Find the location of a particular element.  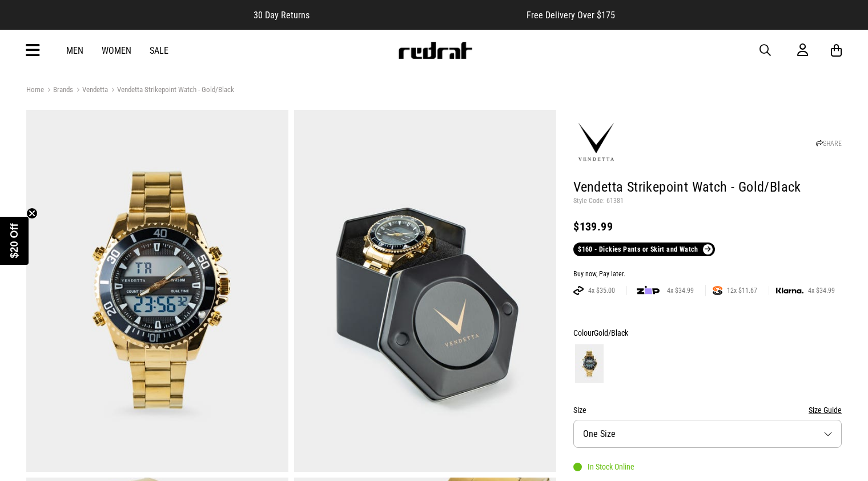

button: Size Guide is located at coordinates (825, 409).